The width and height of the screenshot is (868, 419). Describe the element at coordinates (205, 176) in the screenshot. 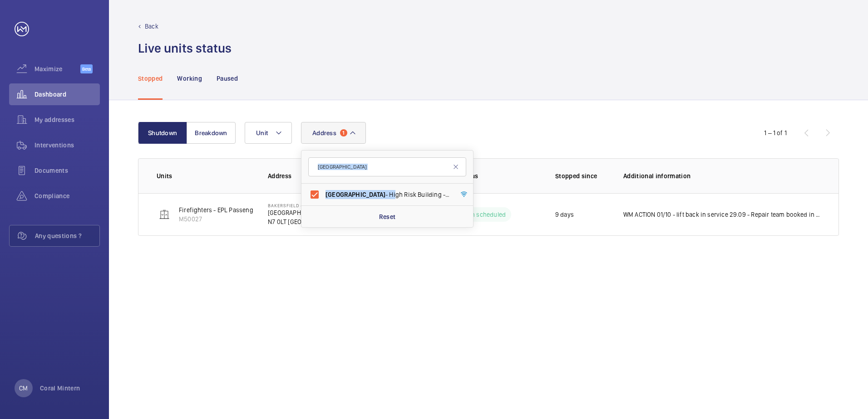

I see `p: Units` at that location.